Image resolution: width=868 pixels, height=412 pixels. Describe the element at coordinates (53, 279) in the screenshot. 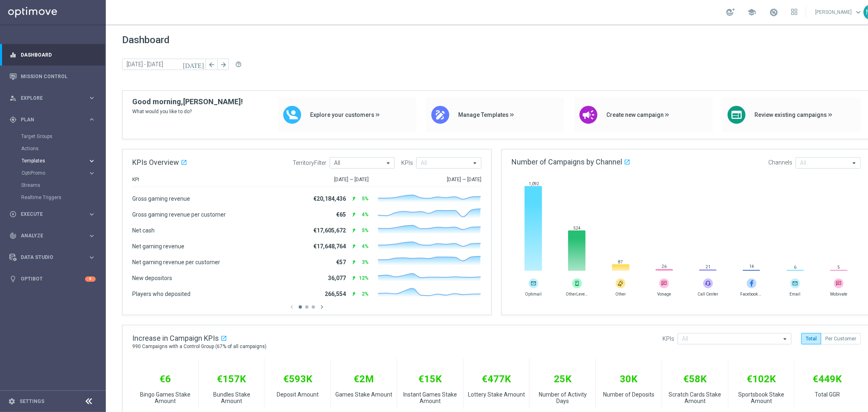

I see `div: Optibot` at that location.